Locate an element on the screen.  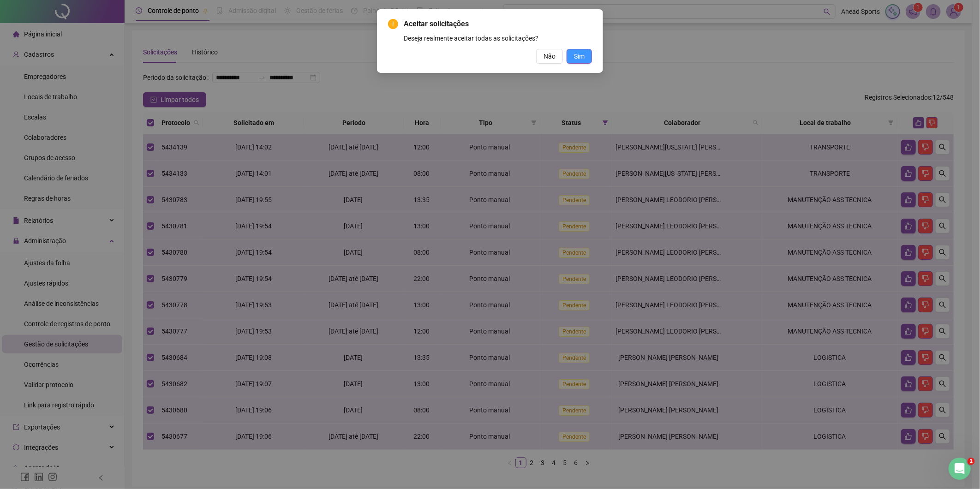
span: 1 is located at coordinates (971, 461).